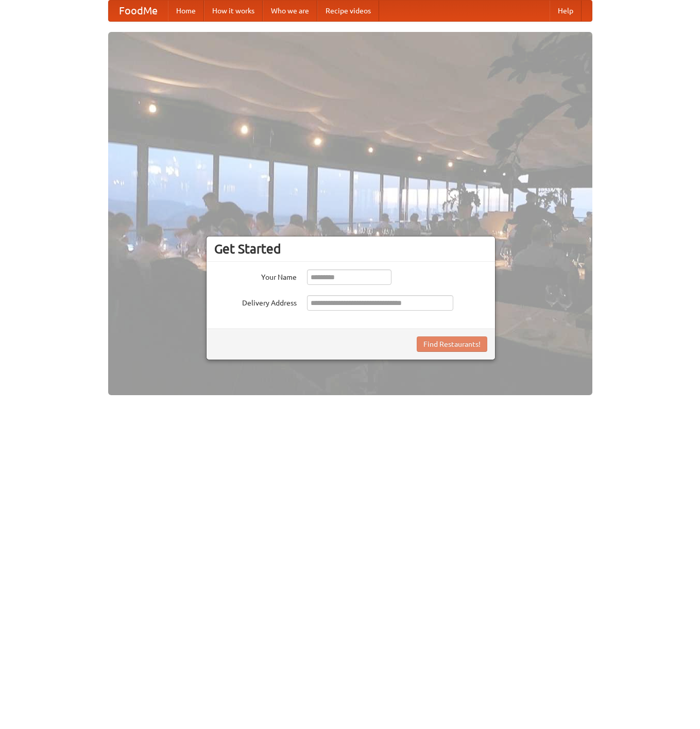 The image size is (700, 729). I want to click on a: FoodMe, so click(138, 11).